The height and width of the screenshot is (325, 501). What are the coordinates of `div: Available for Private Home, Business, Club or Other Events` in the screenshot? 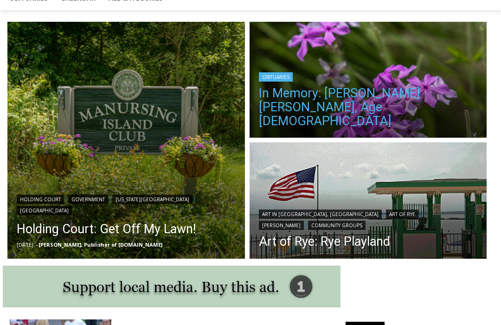 It's located at (145, 21).